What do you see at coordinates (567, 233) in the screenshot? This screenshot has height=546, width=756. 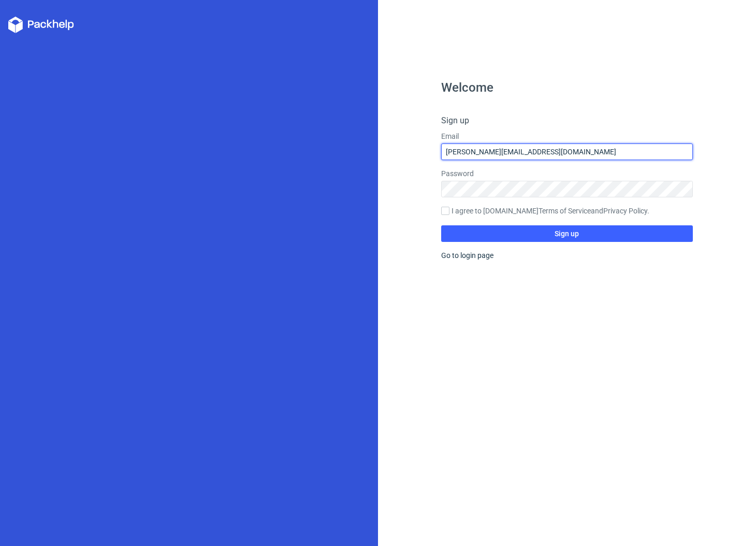 I see `button: Sign up` at bounding box center [567, 233].